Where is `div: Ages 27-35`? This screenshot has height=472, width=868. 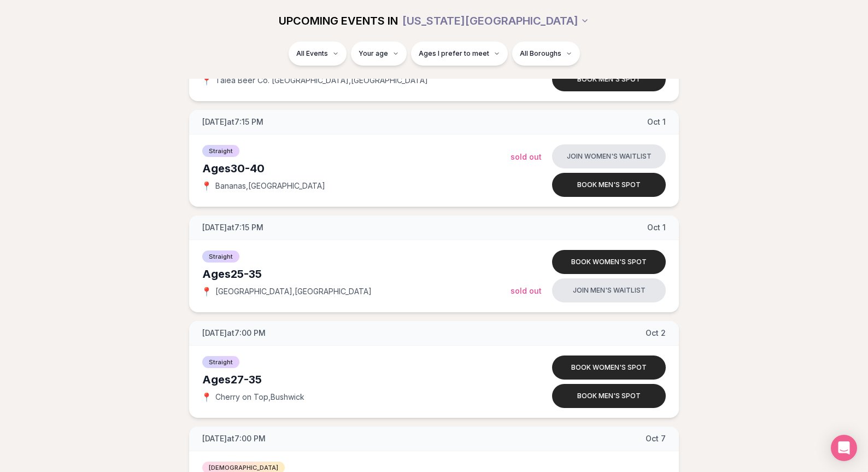 div: Ages 27-35 is located at coordinates (357, 380).